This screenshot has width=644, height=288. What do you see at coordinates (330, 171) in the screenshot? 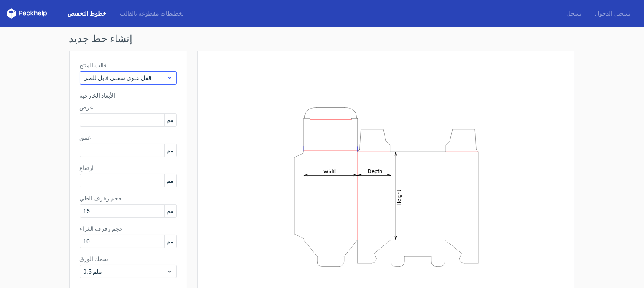
I see `tspan: Width` at bounding box center [330, 171].